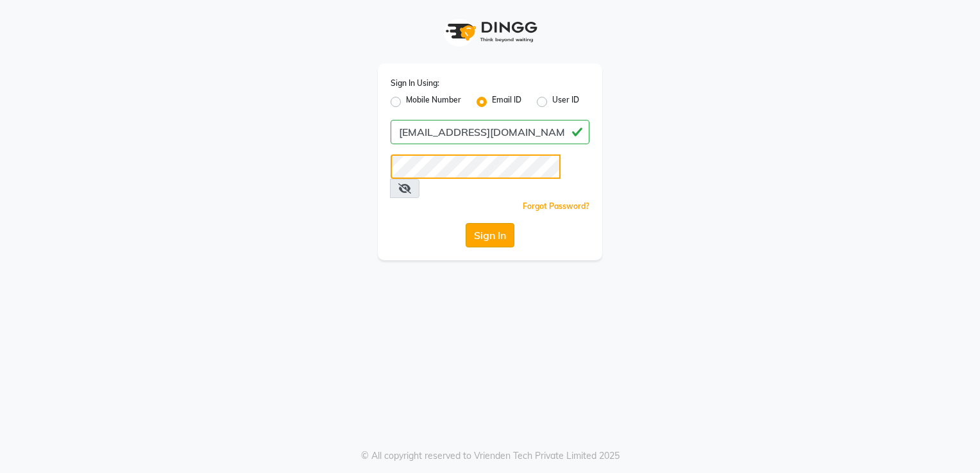 The height and width of the screenshot is (473, 980). I want to click on a: Forgot Password?, so click(556, 206).